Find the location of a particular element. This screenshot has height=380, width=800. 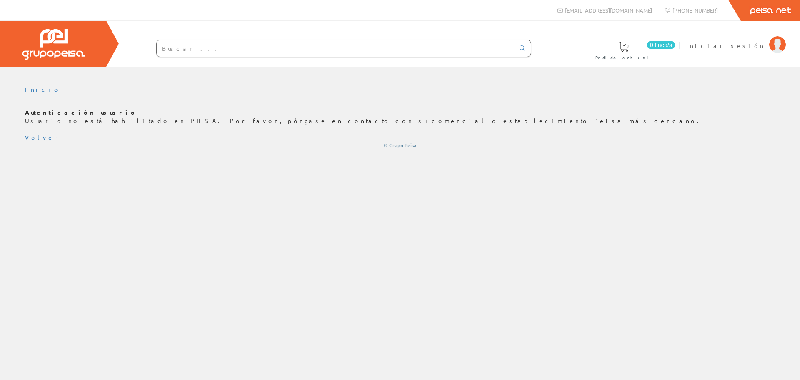

a: Iniciar sesión is located at coordinates (735, 38).